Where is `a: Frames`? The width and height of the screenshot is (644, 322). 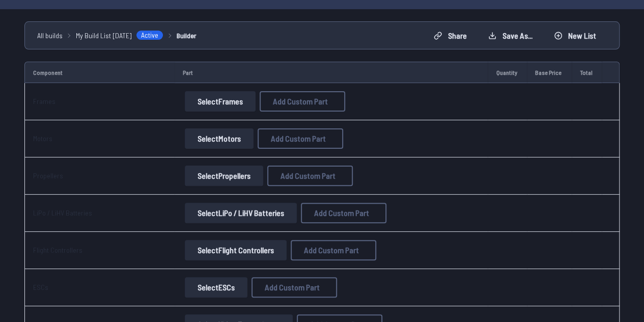 a: Frames is located at coordinates (44, 101).